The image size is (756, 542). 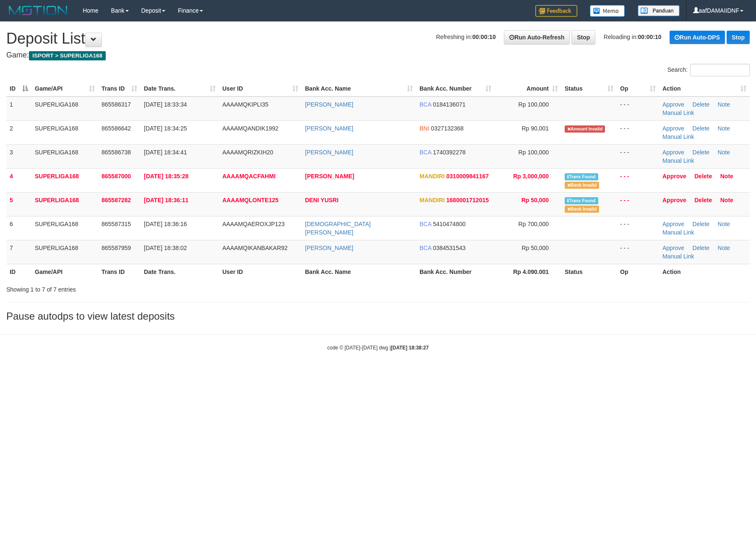 I want to click on span: 865586642, so click(x=116, y=129).